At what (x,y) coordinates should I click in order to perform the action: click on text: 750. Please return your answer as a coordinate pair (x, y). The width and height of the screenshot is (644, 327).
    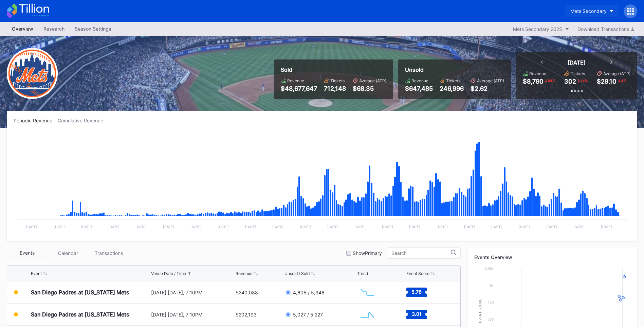
    Looking at the image, I should click on (491, 302).